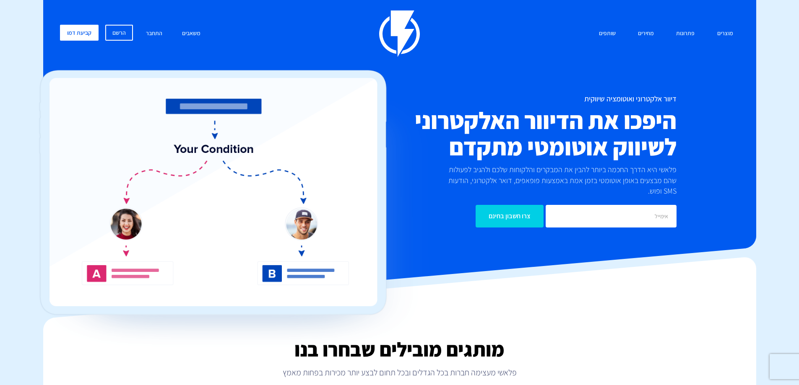  What do you see at coordinates (611, 216) in the screenshot?
I see `input: אימייל` at bounding box center [611, 216].